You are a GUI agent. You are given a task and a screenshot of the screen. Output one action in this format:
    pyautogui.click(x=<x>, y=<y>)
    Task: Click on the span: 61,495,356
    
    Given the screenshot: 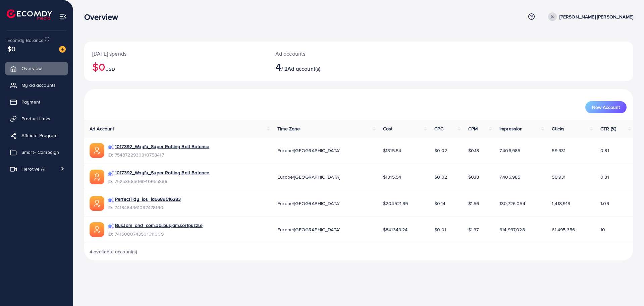 What is the action you would take?
    pyautogui.click(x=563, y=230)
    